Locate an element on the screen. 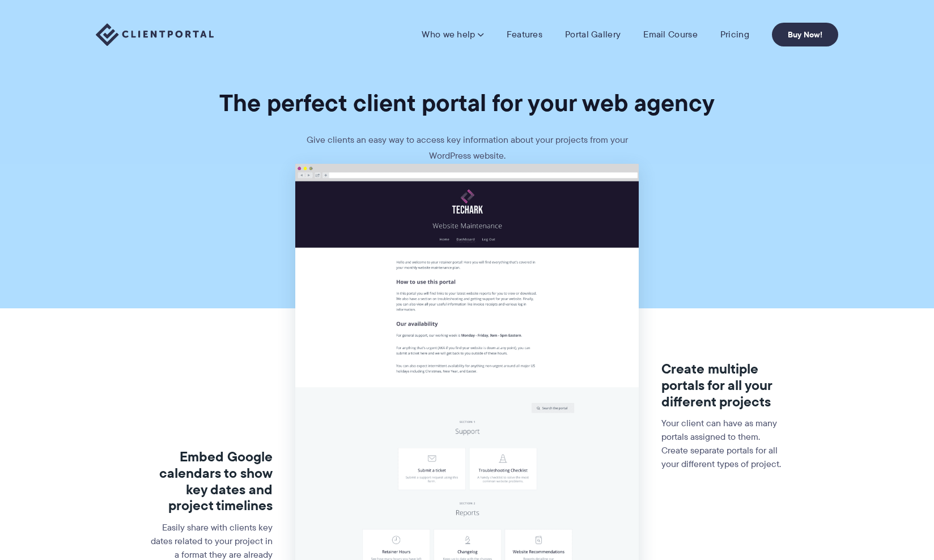 The height and width of the screenshot is (560, 934). h3: Create multiple portals for all your different projects is located at coordinates (723, 385).